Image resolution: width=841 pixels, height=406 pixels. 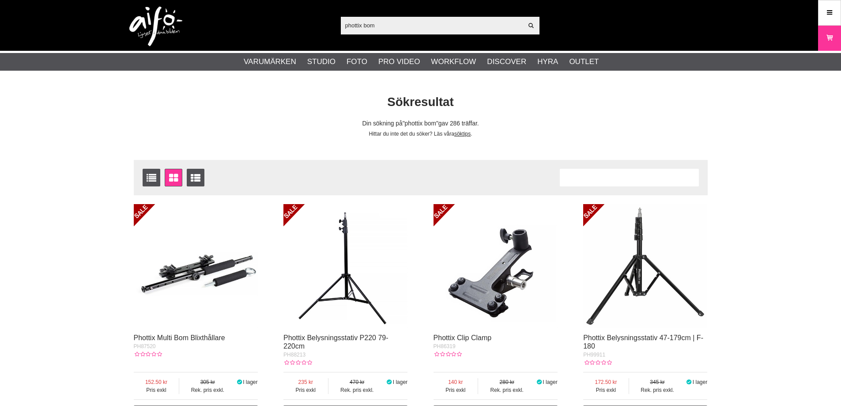 I want to click on a: Studio, so click(x=321, y=62).